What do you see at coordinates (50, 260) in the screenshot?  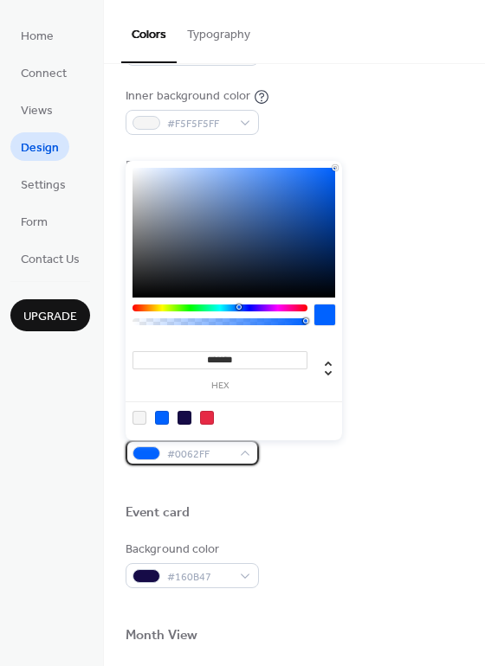 I see `span: Contact Us` at bounding box center [50, 260].